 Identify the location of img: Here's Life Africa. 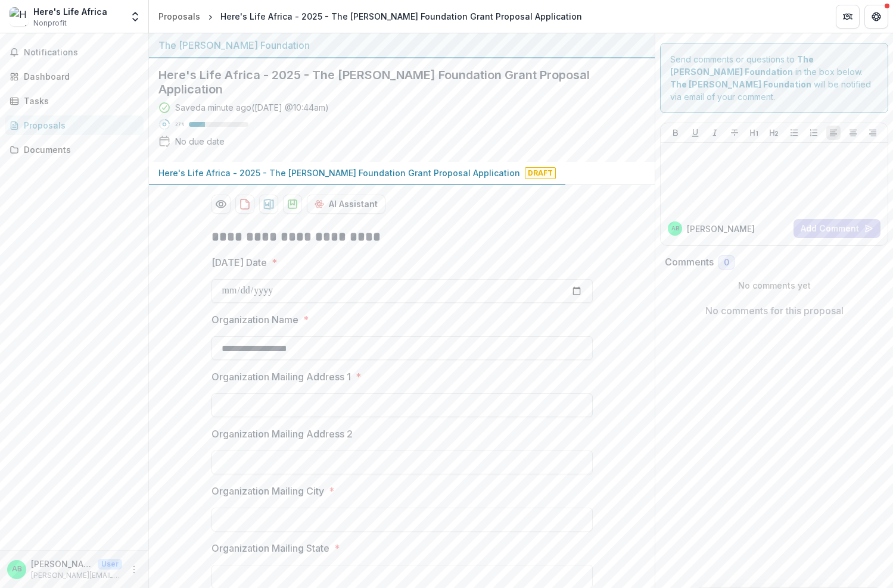
(19, 17).